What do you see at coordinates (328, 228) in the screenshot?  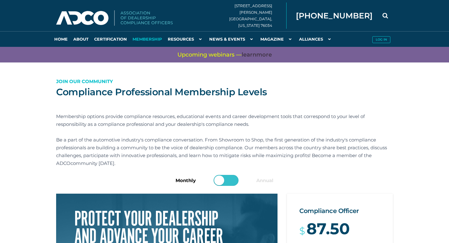 I see `span: 87.50` at bounding box center [328, 228].